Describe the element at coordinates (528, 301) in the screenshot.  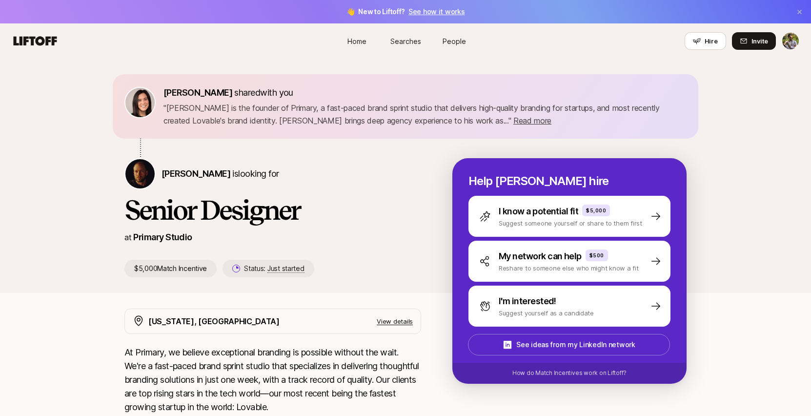
I see `p: I'm interested!` at that location.